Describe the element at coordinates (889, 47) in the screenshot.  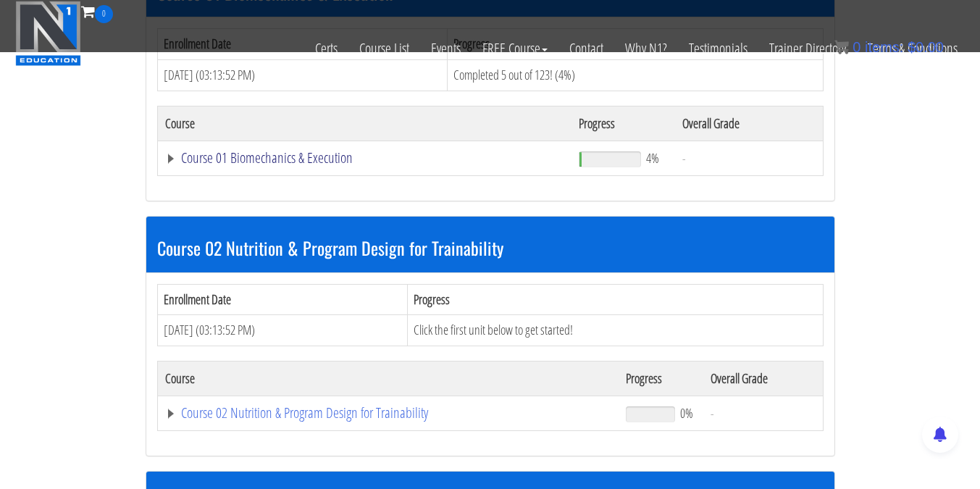
I see `a: 0 items: $0.00` at that location.